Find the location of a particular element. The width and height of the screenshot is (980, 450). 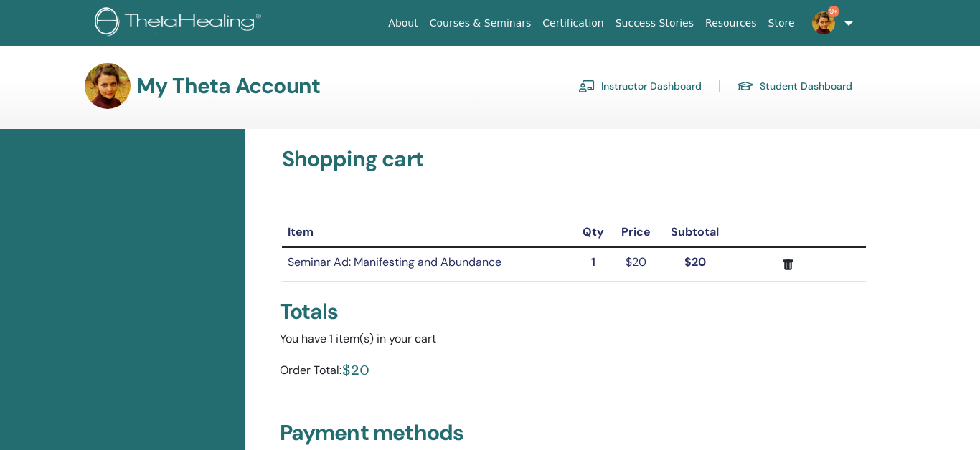

a: Student Dashboard is located at coordinates (794, 86).